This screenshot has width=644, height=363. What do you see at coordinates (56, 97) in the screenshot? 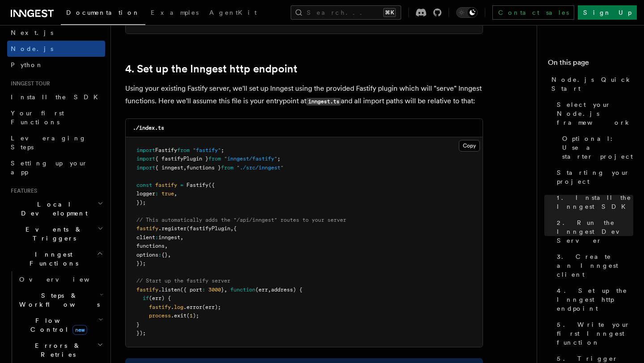
I see `a: Install the SDK` at bounding box center [56, 97].